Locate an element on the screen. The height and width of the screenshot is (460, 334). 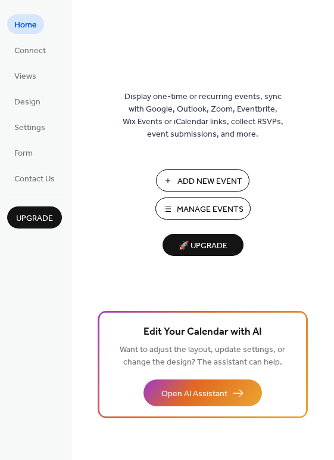
span: 🚀 Upgrade is located at coordinates (203, 246).